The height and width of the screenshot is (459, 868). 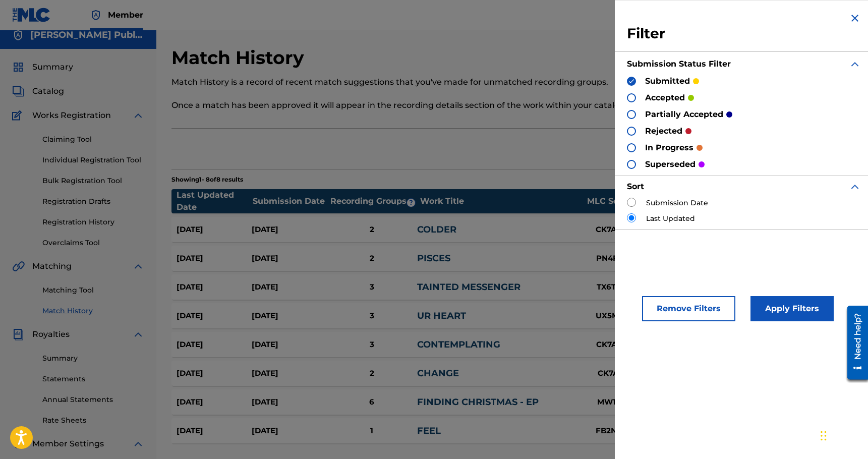 What do you see at coordinates (52, 67) in the screenshot?
I see `span: Summary` at bounding box center [52, 67].